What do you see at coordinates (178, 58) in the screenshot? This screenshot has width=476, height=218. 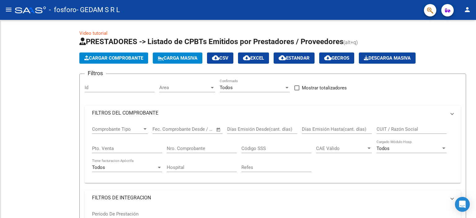 I see `span: Carga Masiva` at bounding box center [178, 58].